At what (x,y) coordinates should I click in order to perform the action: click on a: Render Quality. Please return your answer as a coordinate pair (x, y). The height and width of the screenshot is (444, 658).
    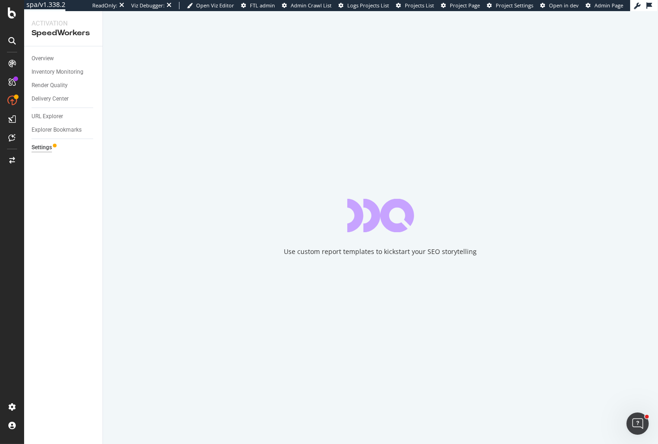
    Looking at the image, I should click on (64, 85).